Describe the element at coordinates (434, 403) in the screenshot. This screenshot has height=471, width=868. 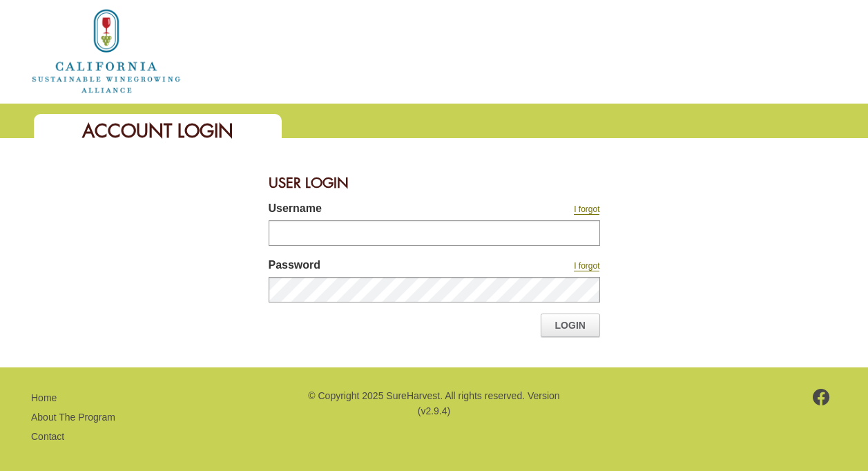
I see `p: © Copyright 2025 SureHarvest. All rights reserved. Version (v2.9.4)` at that location.